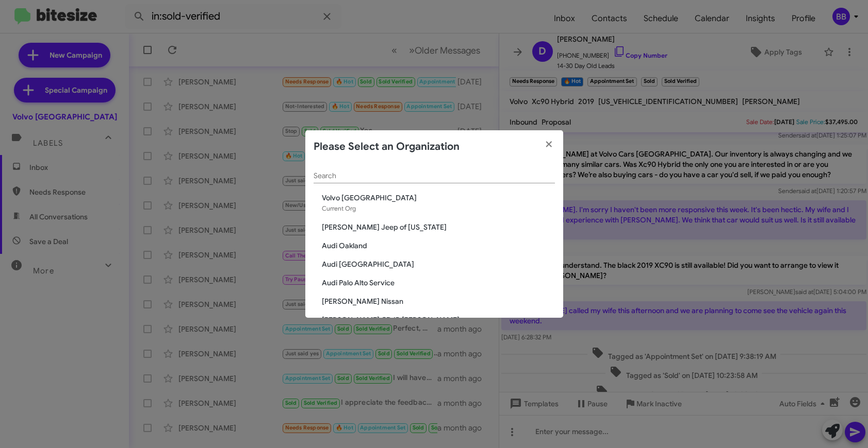 Image resolution: width=868 pixels, height=448 pixels. What do you see at coordinates (339, 208) in the screenshot?
I see `span: Current Org` at bounding box center [339, 208].